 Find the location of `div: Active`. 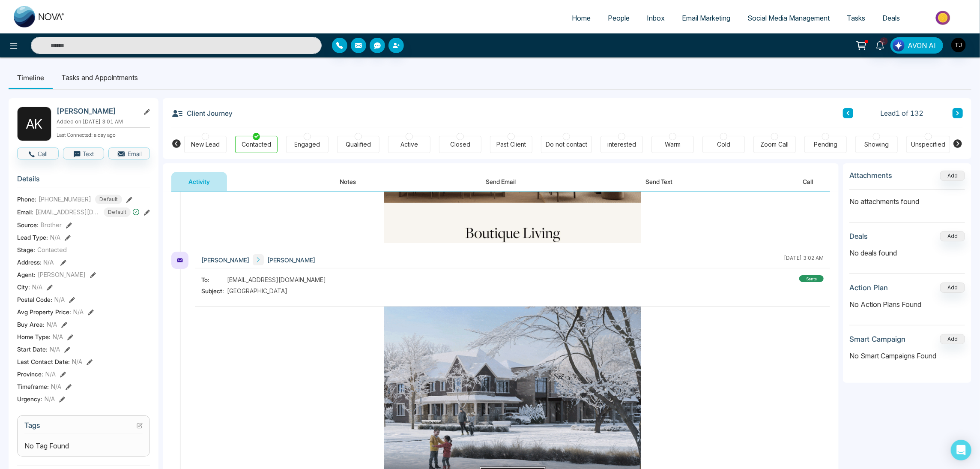

div: Active is located at coordinates (409, 144).